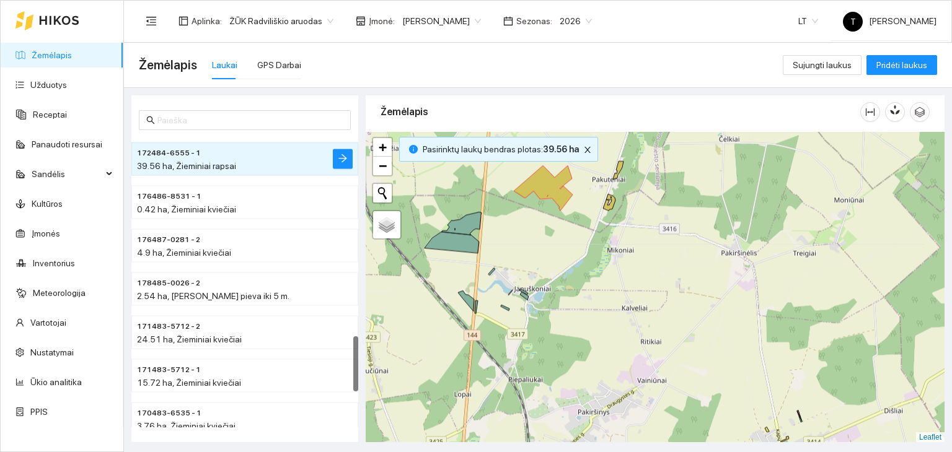  Describe the element at coordinates (822, 65) in the screenshot. I see `span: Sujungti laukus` at that location.